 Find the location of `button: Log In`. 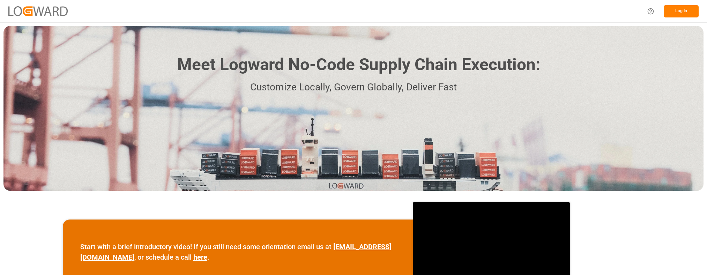

button: Log In is located at coordinates (681, 11).